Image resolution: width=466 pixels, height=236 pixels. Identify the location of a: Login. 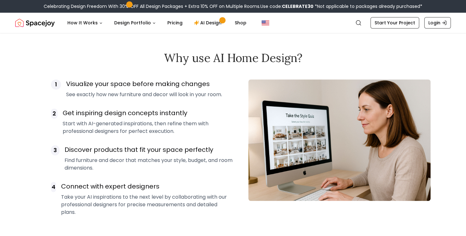
(438, 23).